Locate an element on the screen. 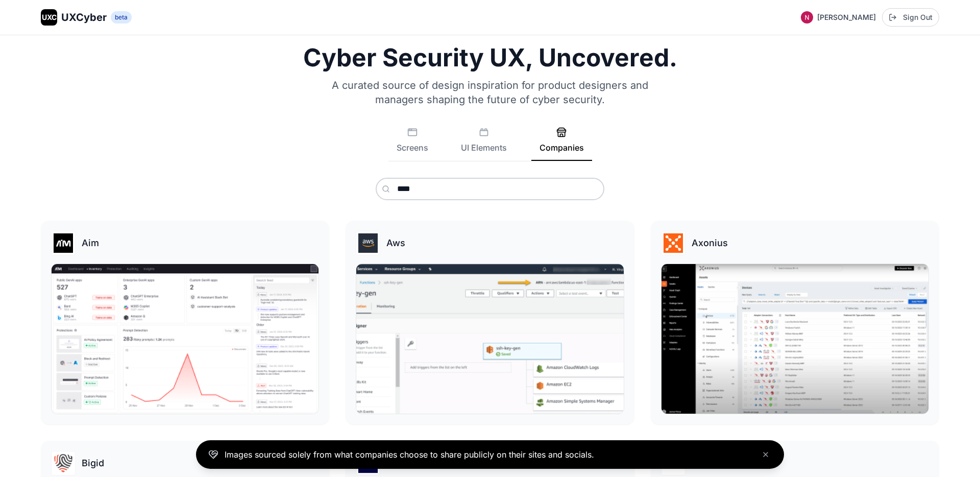  h3: Aim is located at coordinates (90, 243).